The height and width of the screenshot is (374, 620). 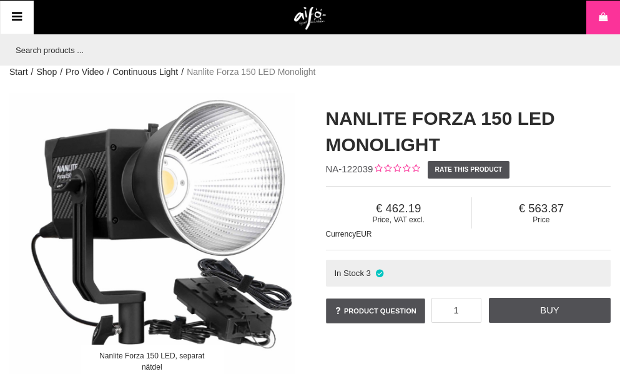 I want to click on span: 563.87, so click(x=541, y=208).